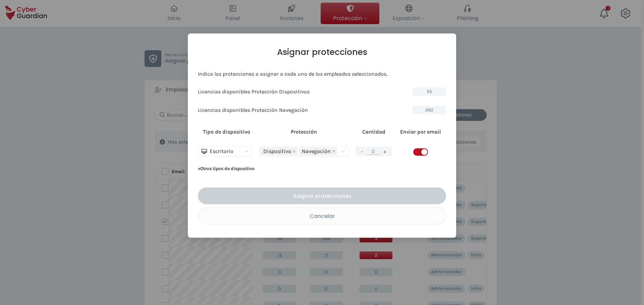  What do you see at coordinates (304, 131) in the screenshot?
I see `th: Protección` at bounding box center [304, 131].